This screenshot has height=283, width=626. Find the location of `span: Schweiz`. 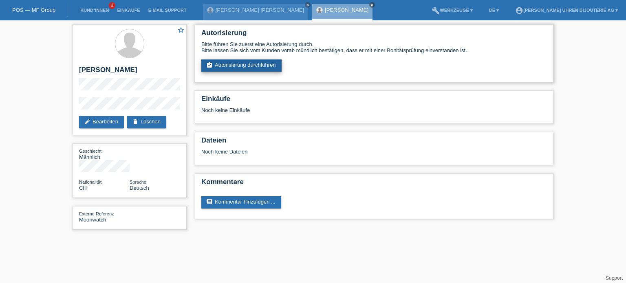

span: Schweiz is located at coordinates (83, 188).